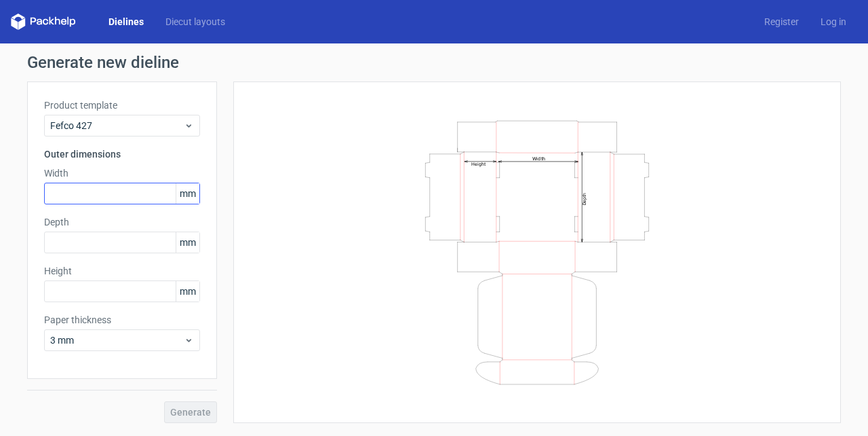  Describe the element at coordinates (478, 164) in the screenshot. I see `text: Height` at that location.